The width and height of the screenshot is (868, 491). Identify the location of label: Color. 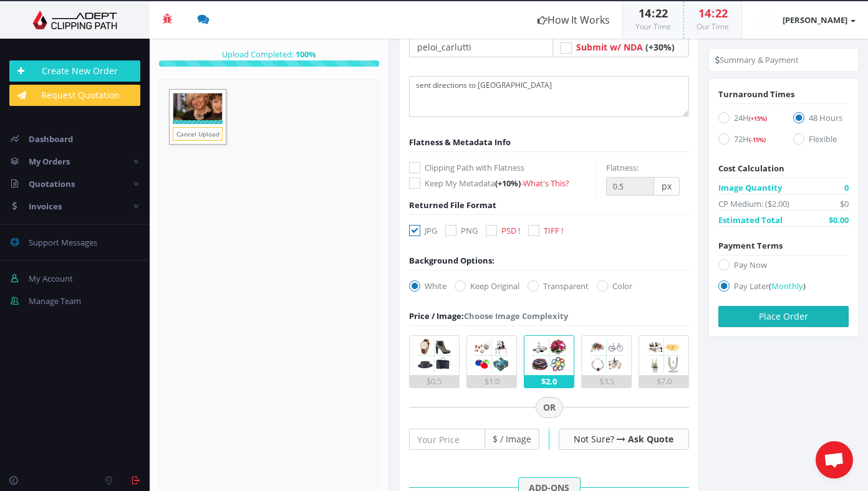
(614, 286).